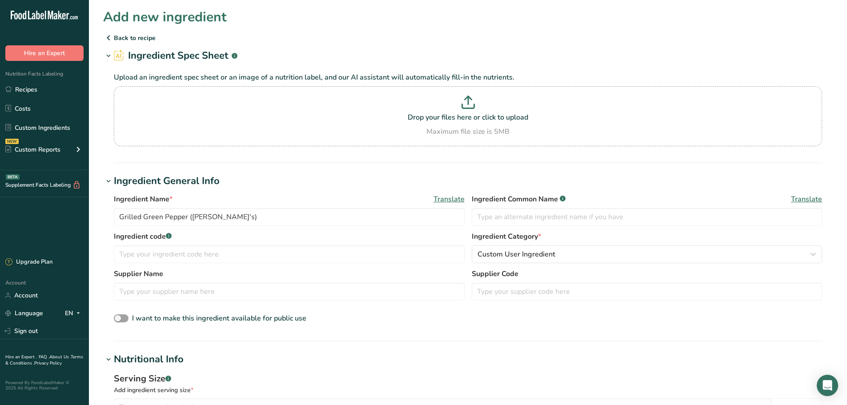 The image size is (847, 405). I want to click on div: Nutritional Info, so click(148, 359).